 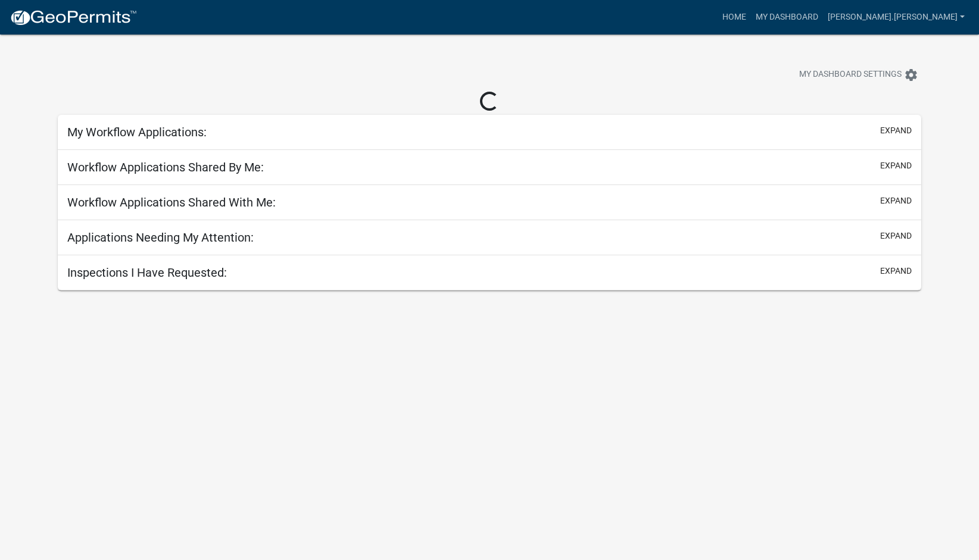 I want to click on h5: My Workflow Applications:, so click(x=137, y=132).